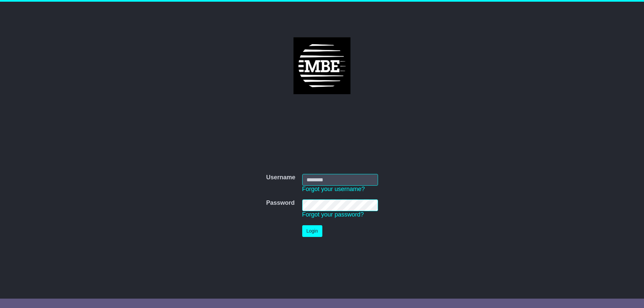 Image resolution: width=644 pixels, height=308 pixels. What do you see at coordinates (333, 215) in the screenshot?
I see `a: Forgot your password?` at bounding box center [333, 215].